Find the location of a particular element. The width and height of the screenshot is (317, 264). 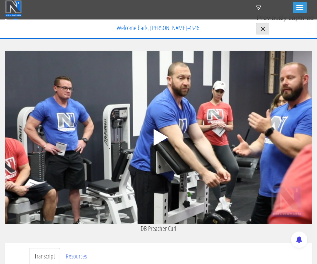

p: DB Preacher Curl is located at coordinates (158, 228).